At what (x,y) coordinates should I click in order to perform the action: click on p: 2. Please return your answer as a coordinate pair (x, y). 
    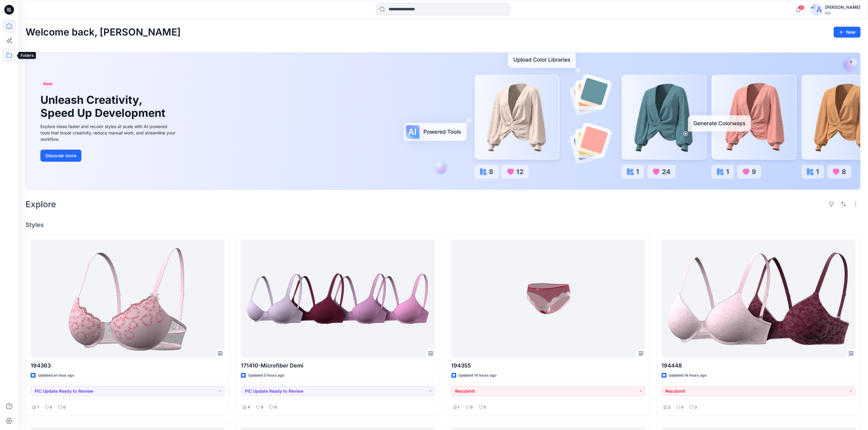
    Looking at the image, I should click on (669, 407).